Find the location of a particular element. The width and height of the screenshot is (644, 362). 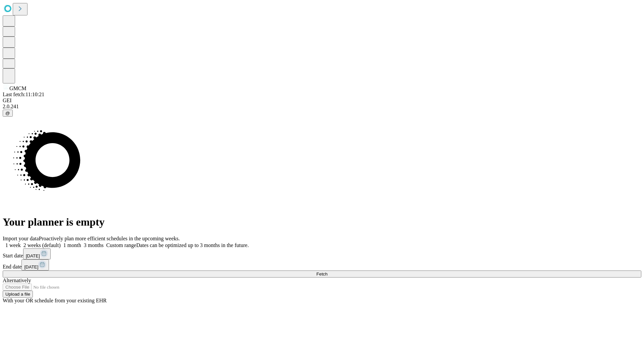

span: 2 weeks (default) is located at coordinates (42, 245).